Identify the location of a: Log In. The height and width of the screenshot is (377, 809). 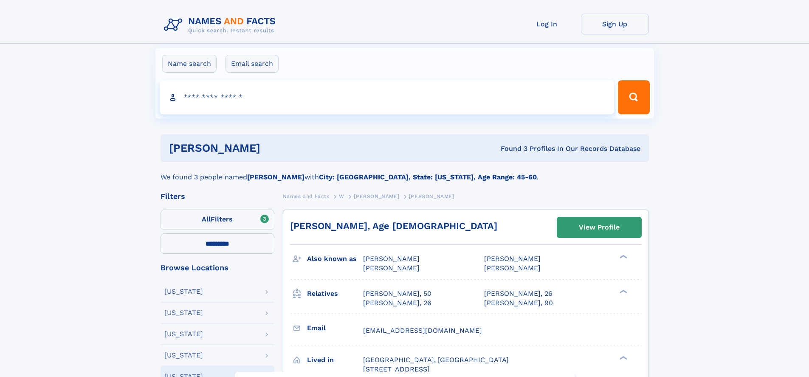
(547, 24).